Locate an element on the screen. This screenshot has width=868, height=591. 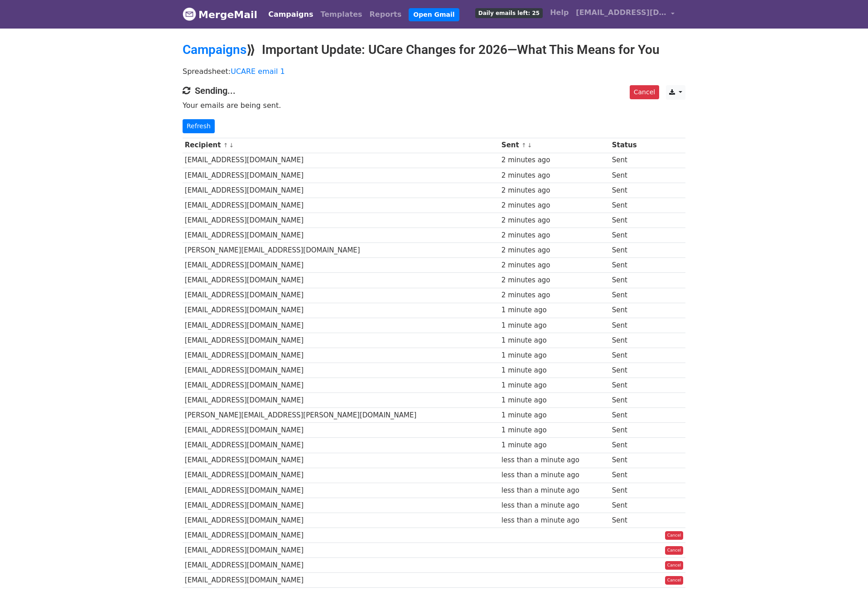
a: Daily emails left: 25 is located at coordinates (509, 13).